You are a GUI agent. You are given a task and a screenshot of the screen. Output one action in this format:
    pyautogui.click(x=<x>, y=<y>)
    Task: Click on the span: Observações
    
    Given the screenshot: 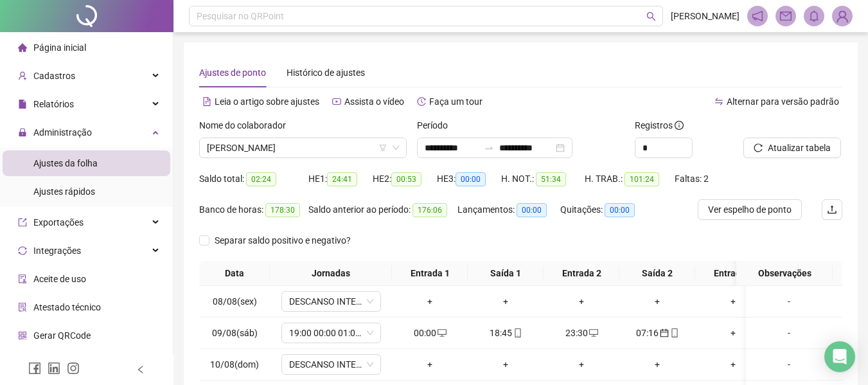 What is the action you would take?
    pyautogui.click(x=784, y=273)
    